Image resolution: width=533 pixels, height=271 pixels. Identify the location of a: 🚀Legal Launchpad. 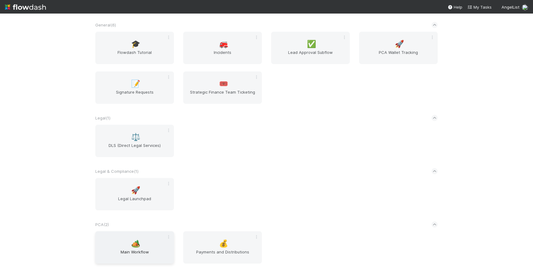
(134, 194).